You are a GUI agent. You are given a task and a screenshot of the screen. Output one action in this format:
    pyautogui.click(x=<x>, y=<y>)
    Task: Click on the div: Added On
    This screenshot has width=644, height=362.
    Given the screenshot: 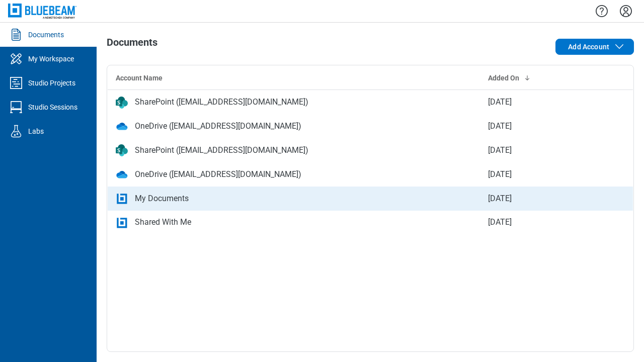 What is the action you would take?
    pyautogui.click(x=532, y=78)
    